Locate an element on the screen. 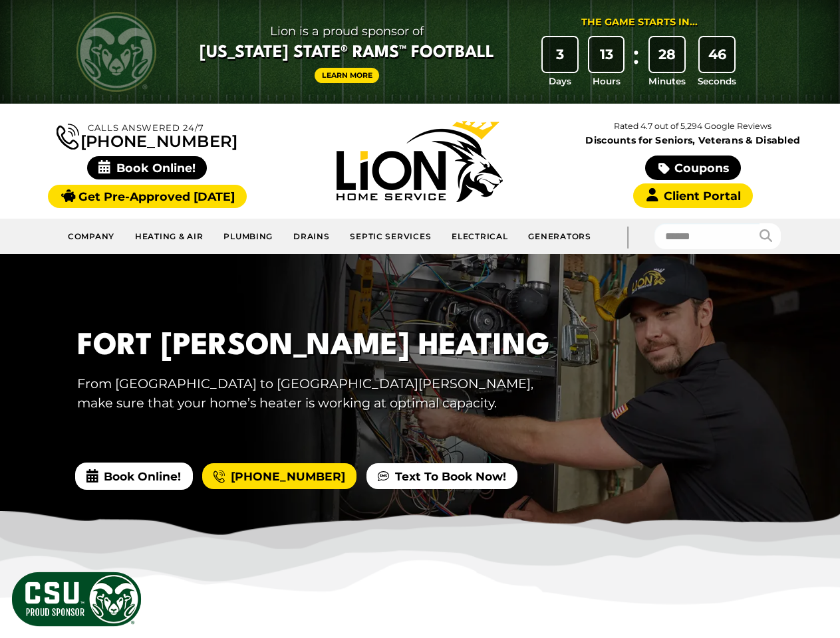 Image resolution: width=840 pixels, height=638 pixels. a: Company is located at coordinates (91, 236).